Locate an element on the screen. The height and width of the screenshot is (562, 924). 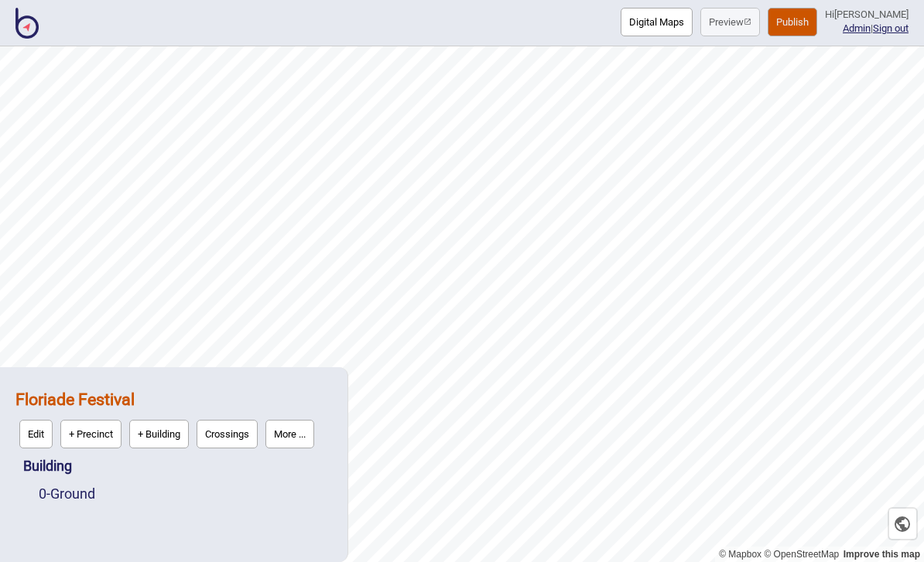
button: + Building is located at coordinates (159, 434).